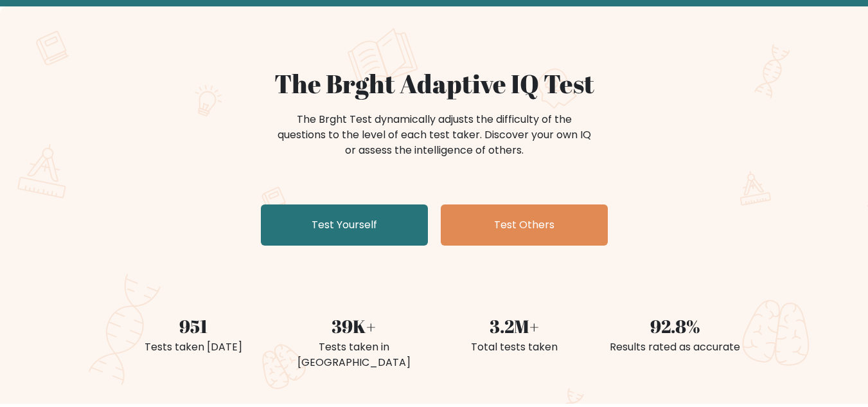 The height and width of the screenshot is (407, 868). I want to click on div: Results rated as accurate, so click(675, 347).